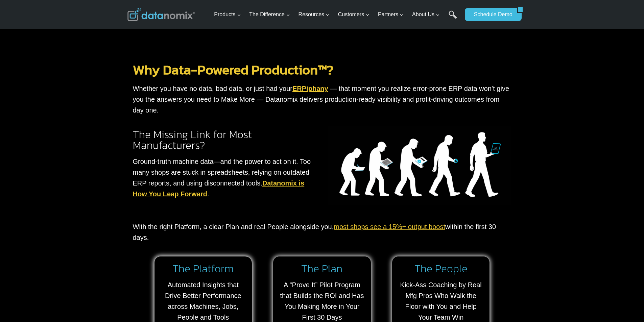 The width and height of the screenshot is (644, 322). Describe the element at coordinates (322, 99) in the screenshot. I see `p: Whether you have no data, bad data, or just had your — that moment you realize error-prone ERP da...` at that location.